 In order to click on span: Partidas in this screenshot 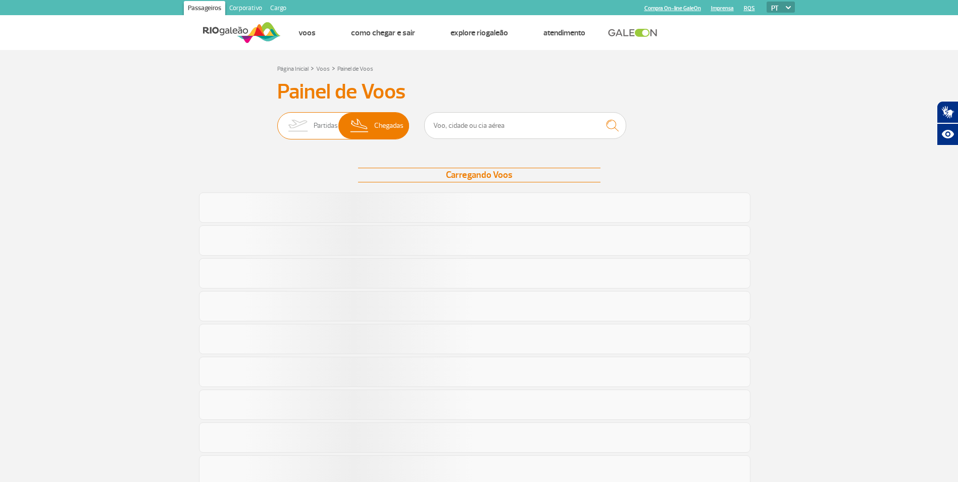, I will do `click(326, 126)`.